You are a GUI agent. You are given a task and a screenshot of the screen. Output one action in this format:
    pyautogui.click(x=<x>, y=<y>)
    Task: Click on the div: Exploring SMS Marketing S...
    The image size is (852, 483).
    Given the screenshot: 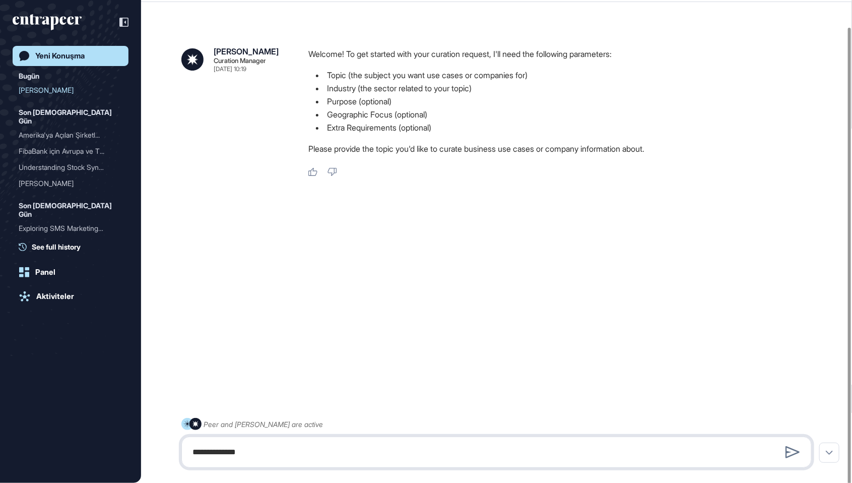 What is the action you would take?
    pyautogui.click(x=67, y=228)
    